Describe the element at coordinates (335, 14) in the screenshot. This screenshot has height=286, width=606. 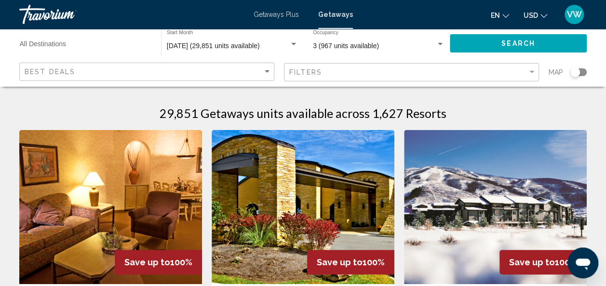
I see `span: Getaways` at that location.